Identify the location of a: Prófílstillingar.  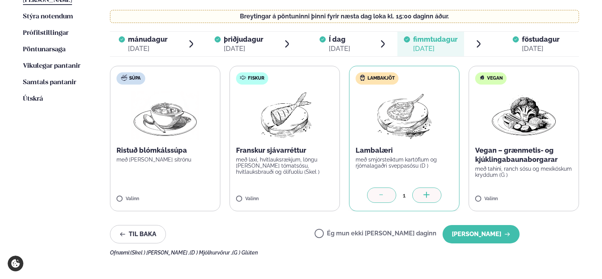
(46, 33).